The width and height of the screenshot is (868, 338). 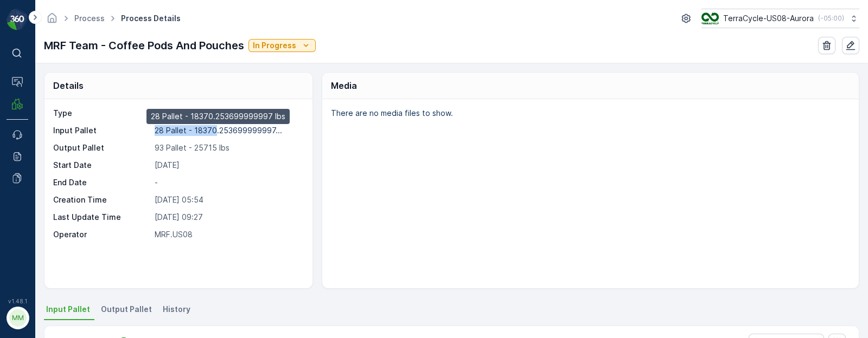 What do you see at coordinates (127, 309) in the screenshot?
I see `span: Output Pallet` at bounding box center [127, 309].